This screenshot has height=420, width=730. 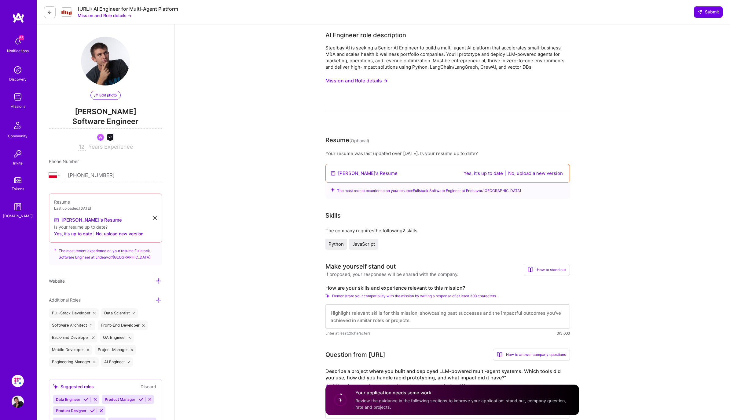 What do you see at coordinates (546, 270) in the screenshot?
I see `div: How to stand out` at bounding box center [546, 270].